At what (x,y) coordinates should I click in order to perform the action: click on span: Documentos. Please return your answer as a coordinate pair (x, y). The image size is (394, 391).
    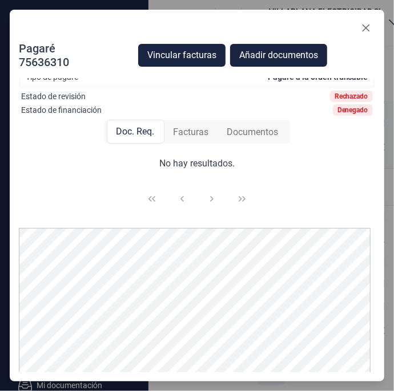
    Looking at the image, I should click on (253, 132).